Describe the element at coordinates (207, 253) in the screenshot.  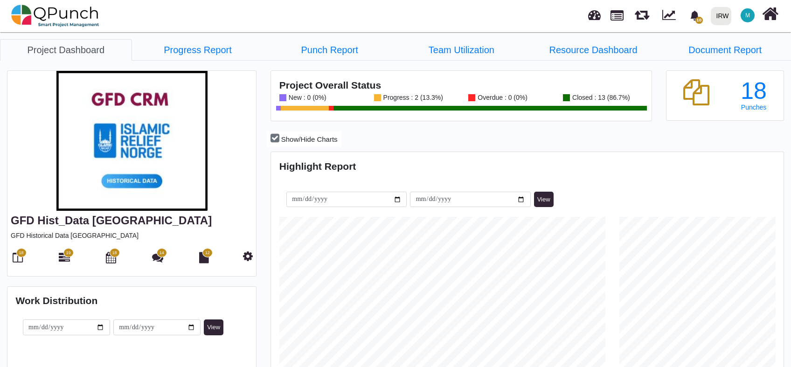
I see `span: 12` at that location.